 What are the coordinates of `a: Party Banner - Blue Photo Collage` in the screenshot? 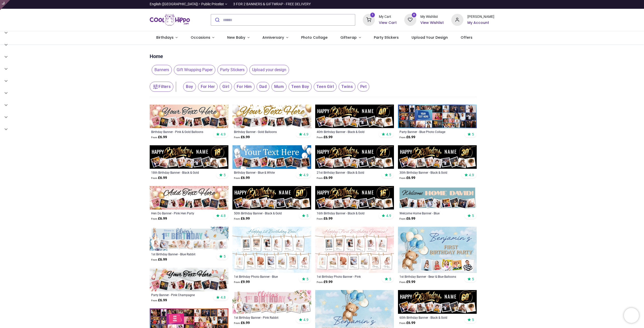 It's located at (430, 132).